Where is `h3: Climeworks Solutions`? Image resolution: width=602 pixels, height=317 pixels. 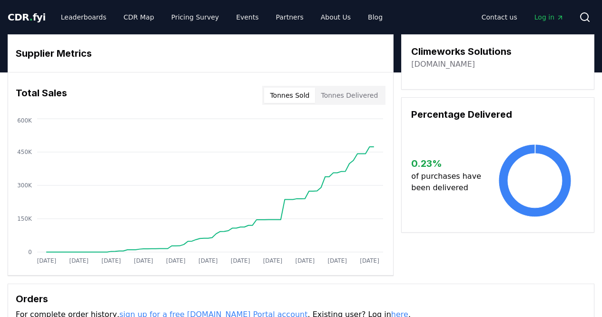
h3: Climeworks Solutions is located at coordinates (461, 51).